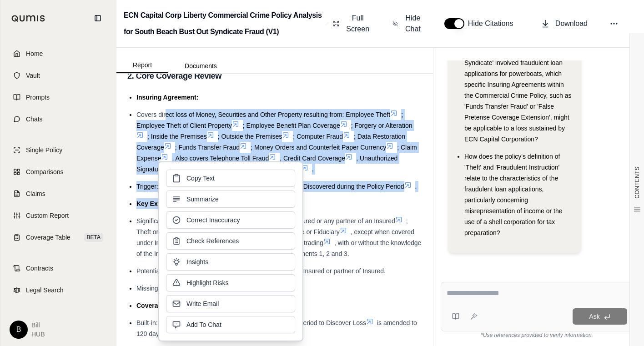  I want to click on span: Given the 'South Beach Bust Out Syndicate' involved fraudulent loan applications for powerboats, ..., so click(518, 95).